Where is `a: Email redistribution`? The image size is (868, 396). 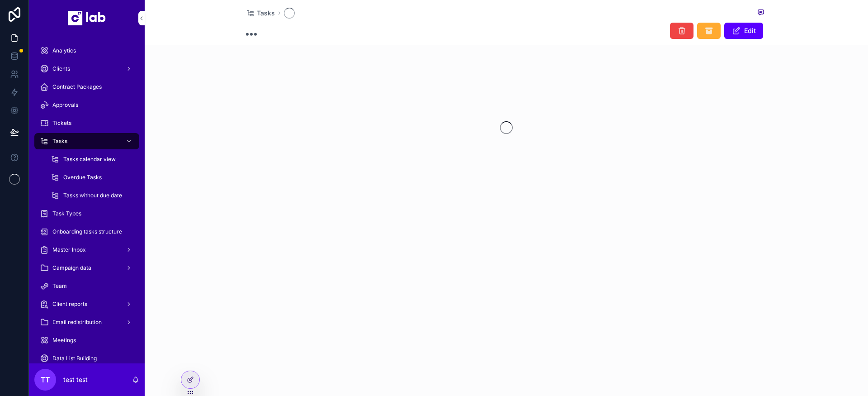 a: Email redistribution is located at coordinates (87, 322).